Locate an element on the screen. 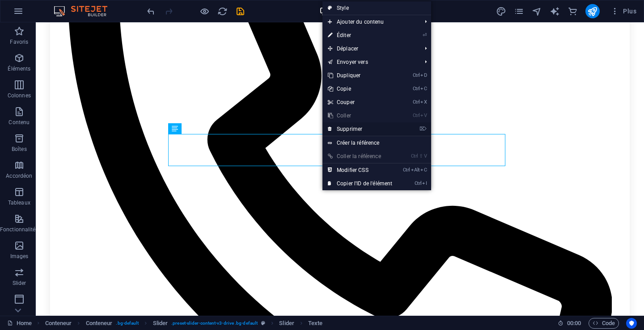 Image resolution: width=644 pixels, height=330 pixels. i: Annuler : Supprimer les éléments (Ctrl+Z) is located at coordinates (151, 11).